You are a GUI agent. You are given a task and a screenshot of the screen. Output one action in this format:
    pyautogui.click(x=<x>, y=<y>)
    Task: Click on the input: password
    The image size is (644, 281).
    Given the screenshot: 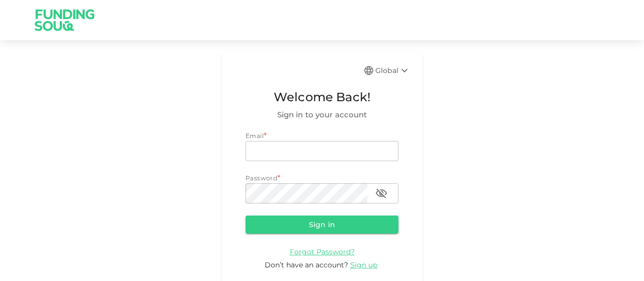 What is the action you would take?
    pyautogui.click(x=306, y=193)
    